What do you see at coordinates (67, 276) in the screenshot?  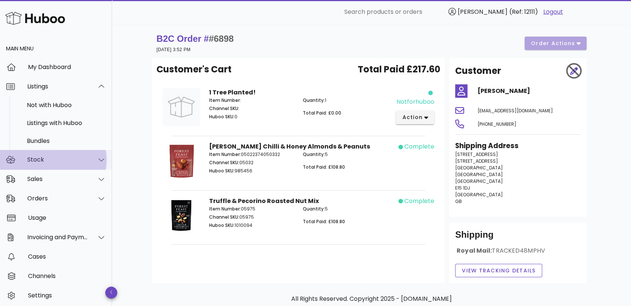 I see `div: Channels` at bounding box center [67, 276].